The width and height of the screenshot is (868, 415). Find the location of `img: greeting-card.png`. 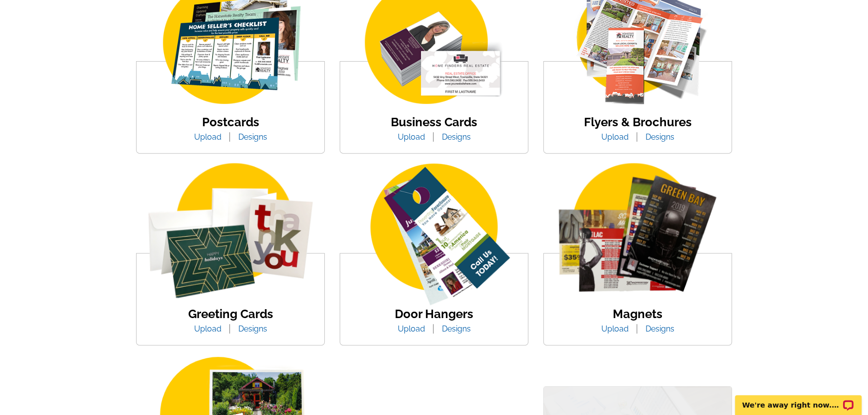

img: greeting-card.png is located at coordinates (231, 235).